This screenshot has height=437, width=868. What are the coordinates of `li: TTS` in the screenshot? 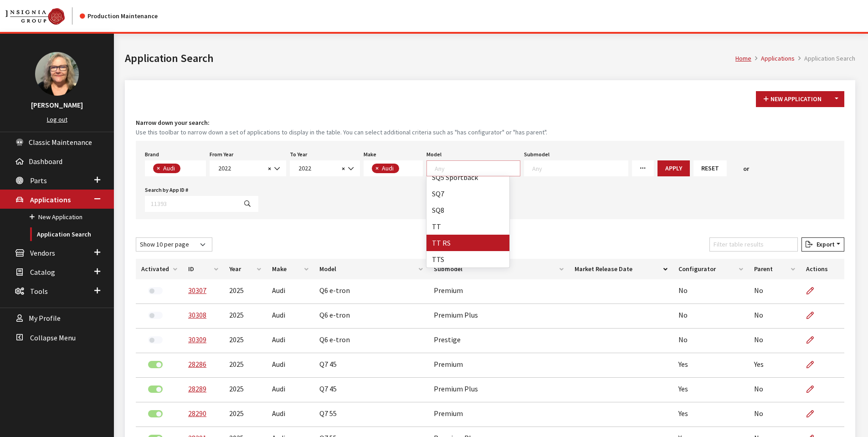 It's located at (468, 260).